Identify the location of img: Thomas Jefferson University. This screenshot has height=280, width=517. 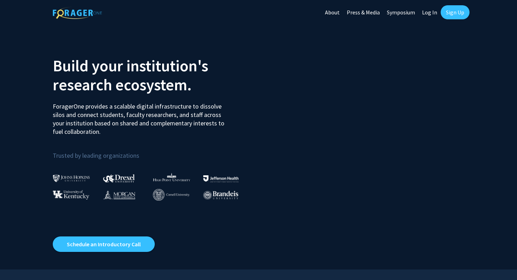
(221, 179).